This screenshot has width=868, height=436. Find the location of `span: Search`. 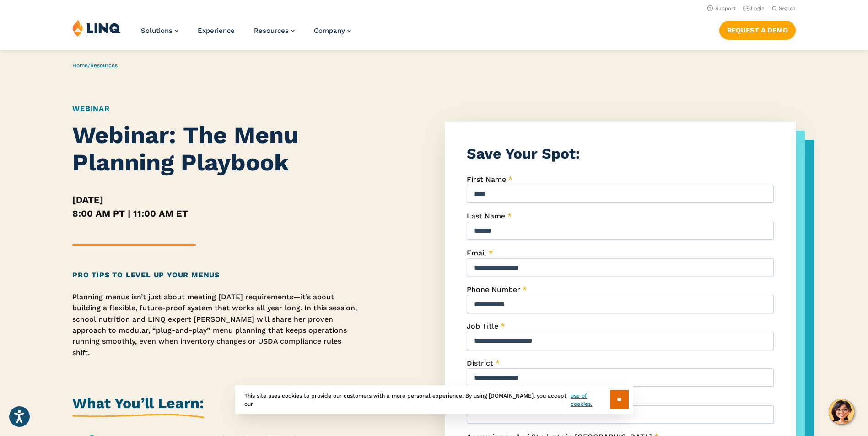

span: Search is located at coordinates (786, 9).